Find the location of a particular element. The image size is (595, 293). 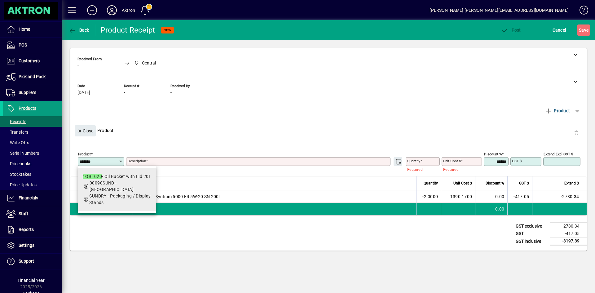

button: Save is located at coordinates (583, 30).